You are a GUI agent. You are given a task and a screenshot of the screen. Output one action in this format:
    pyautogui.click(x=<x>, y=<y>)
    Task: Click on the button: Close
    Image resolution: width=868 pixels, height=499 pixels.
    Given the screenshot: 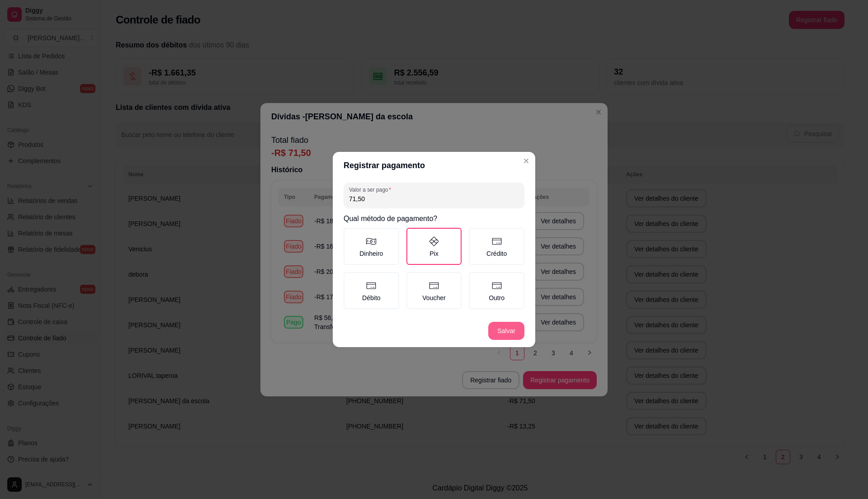 What is the action you would take?
    pyautogui.click(x=526, y=160)
    